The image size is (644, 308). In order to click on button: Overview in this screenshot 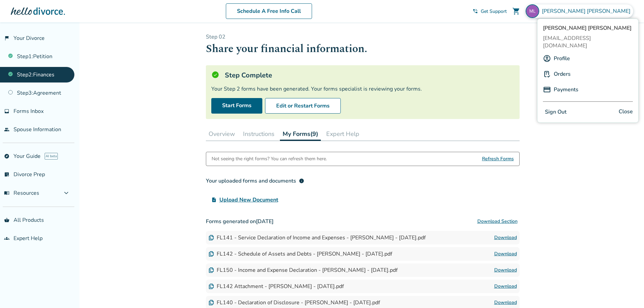, I will do `click(222, 134)`.